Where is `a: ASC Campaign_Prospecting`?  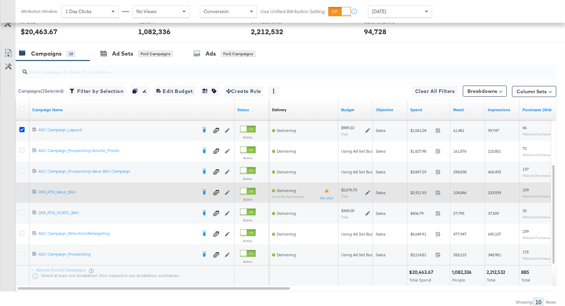 a: ASC Campaign_Prospecting is located at coordinates (118, 255).